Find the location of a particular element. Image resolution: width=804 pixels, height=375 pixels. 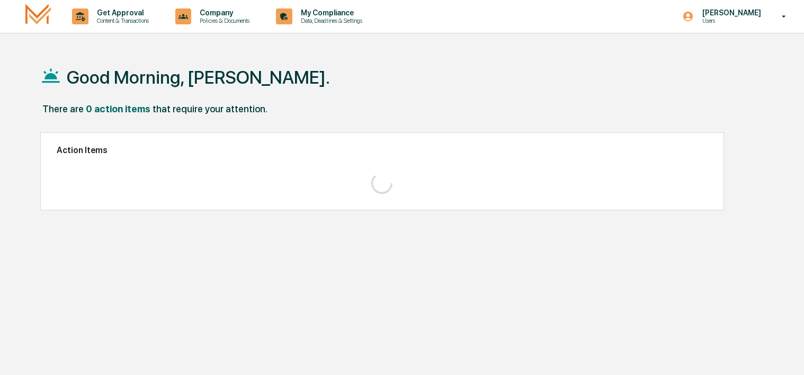

p: Data, Deadlines & Settings is located at coordinates (330, 21).